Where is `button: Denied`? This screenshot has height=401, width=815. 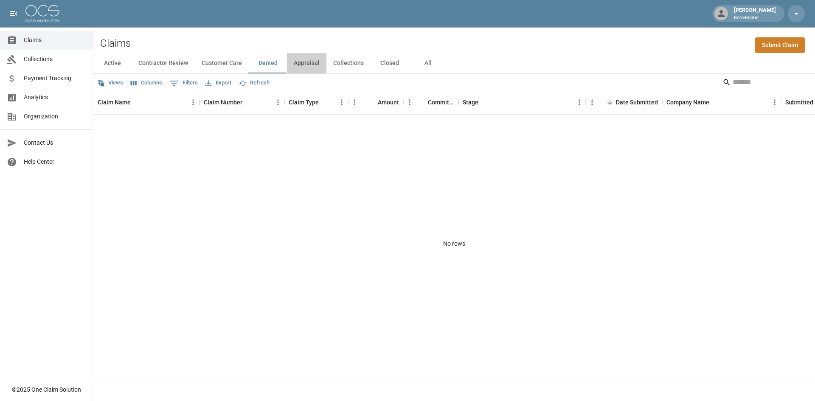 button: Denied is located at coordinates (268, 63).